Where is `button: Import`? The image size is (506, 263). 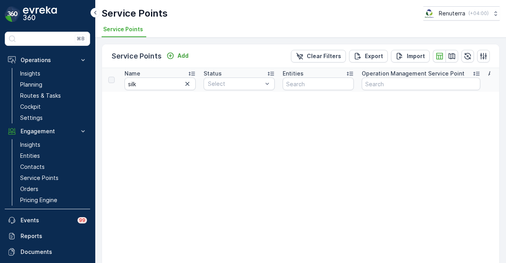
button: Import is located at coordinates (410, 56).